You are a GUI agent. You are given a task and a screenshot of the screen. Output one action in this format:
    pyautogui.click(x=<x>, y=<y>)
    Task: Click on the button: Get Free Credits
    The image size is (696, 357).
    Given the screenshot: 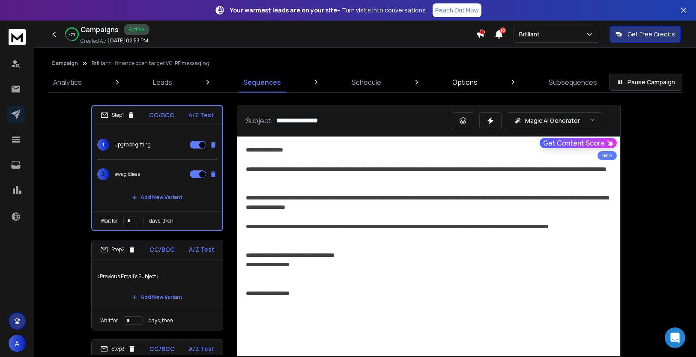 What is the action you would take?
    pyautogui.click(x=645, y=34)
    